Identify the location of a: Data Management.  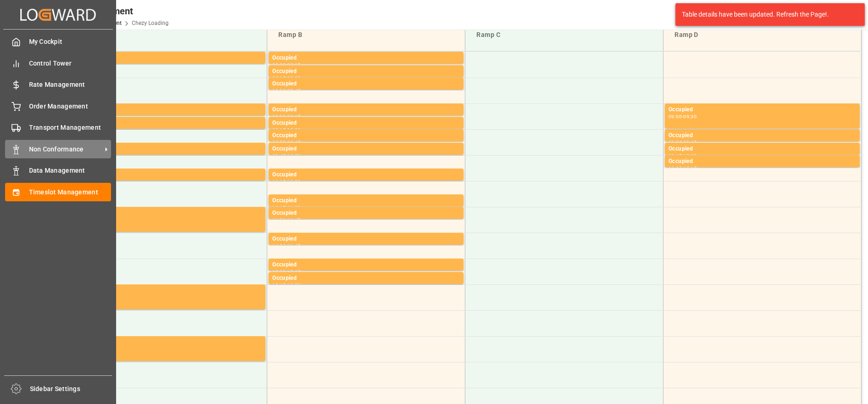
(58, 170).